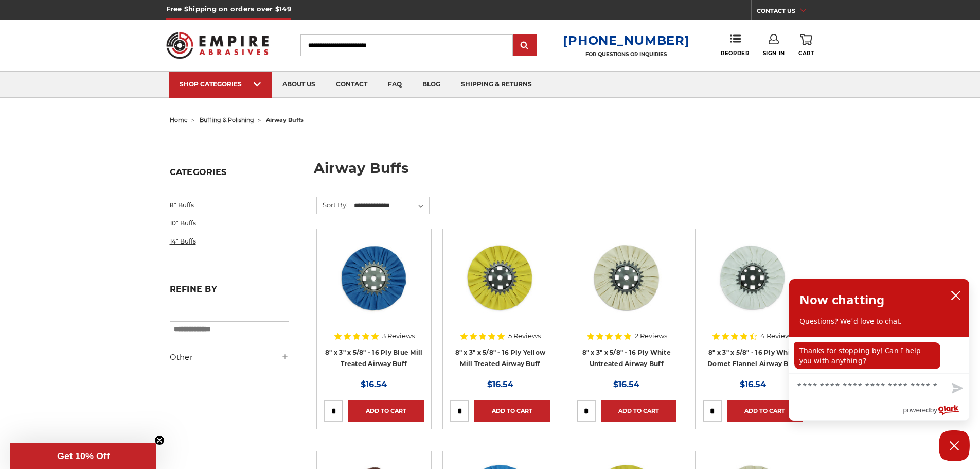 The width and height of the screenshot is (980, 469). What do you see at coordinates (806, 53) in the screenshot?
I see `span: Cart` at bounding box center [806, 53].